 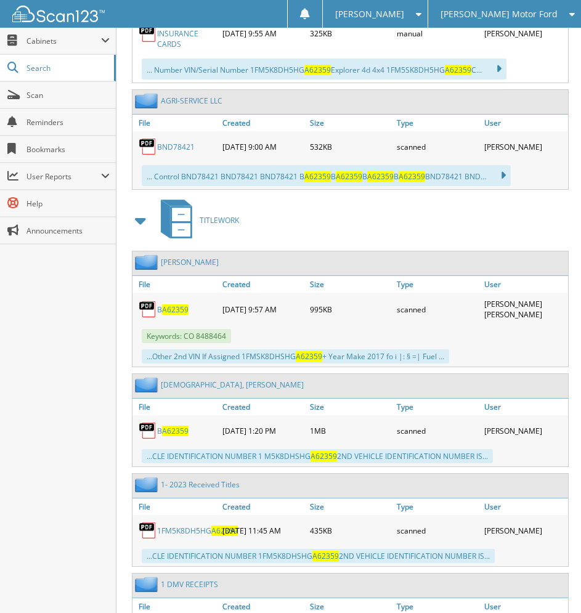 What do you see at coordinates (295, 356) in the screenshot?
I see `div: ...Other 2nd VIN If Assigned 1FMSK8DHSHG + Year Make 2017 fo i |: § =| Fuel ...` at bounding box center [295, 356].